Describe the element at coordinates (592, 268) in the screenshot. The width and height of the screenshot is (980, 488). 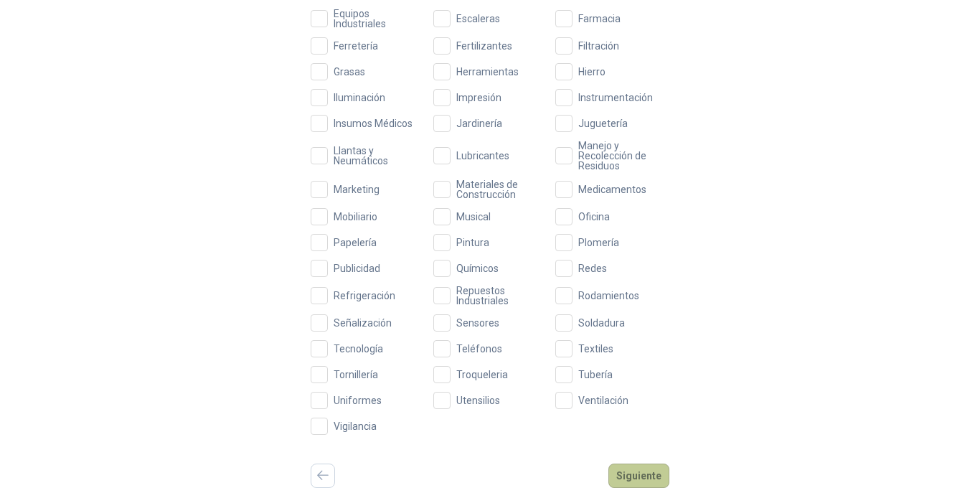
I see `span: Redes` at that location.